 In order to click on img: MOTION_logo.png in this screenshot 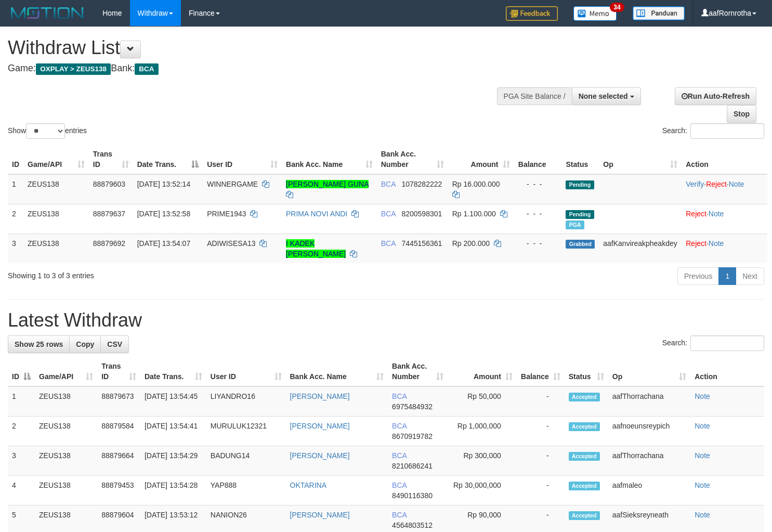, I will do `click(47, 13)`.